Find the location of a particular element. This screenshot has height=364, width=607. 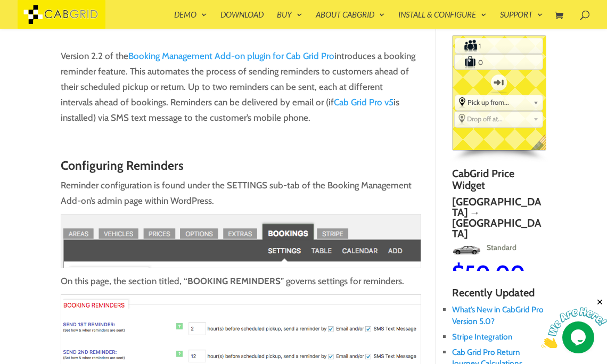

label: Number of Suitcases is located at coordinates (466, 62).